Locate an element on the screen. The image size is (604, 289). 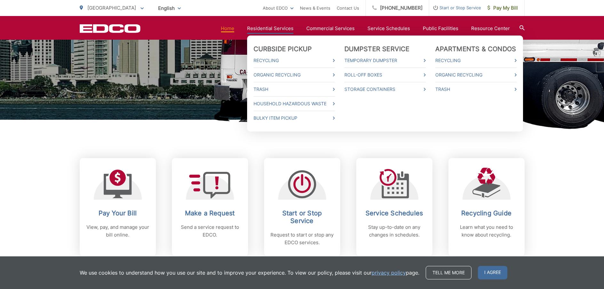
a: Resource Center is located at coordinates (490, 28).